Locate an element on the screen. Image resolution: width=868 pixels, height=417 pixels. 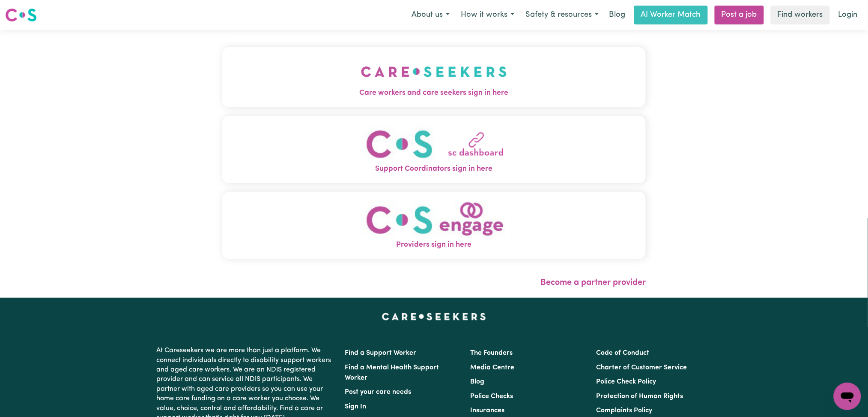
a: Become a partner provider is located at coordinates (593, 282).